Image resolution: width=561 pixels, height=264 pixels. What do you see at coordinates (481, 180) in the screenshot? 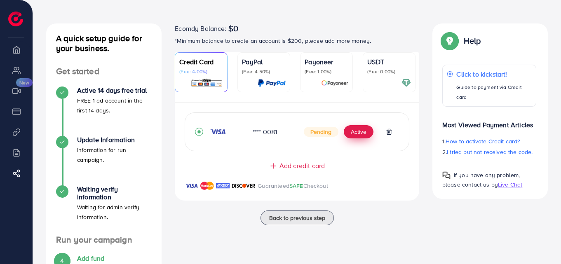
I see `span: If you have any problem, please contact us by` at bounding box center [481, 180].